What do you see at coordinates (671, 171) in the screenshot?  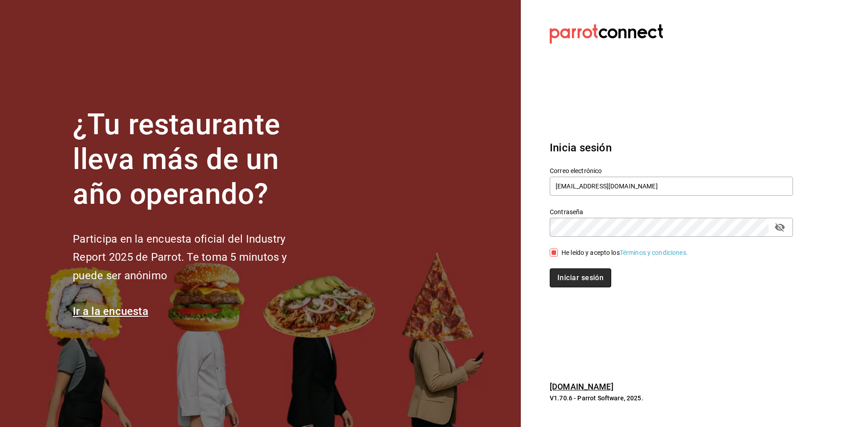 I see `label: Correo electrónico` at bounding box center [671, 171].